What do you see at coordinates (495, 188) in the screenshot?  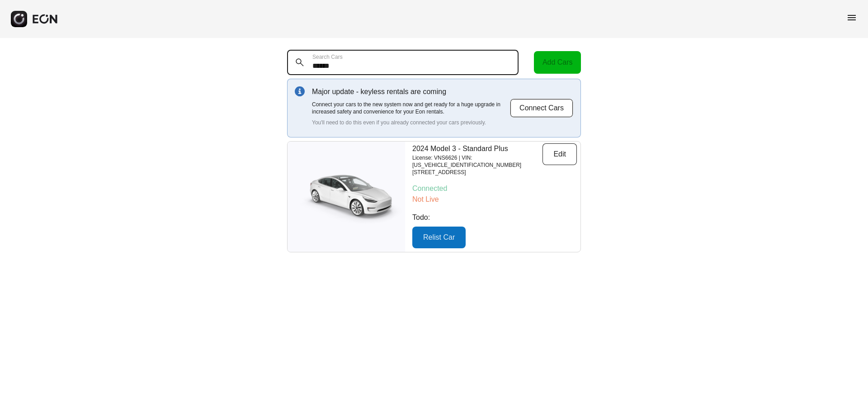 I see `p: Connected` at bounding box center [495, 188].